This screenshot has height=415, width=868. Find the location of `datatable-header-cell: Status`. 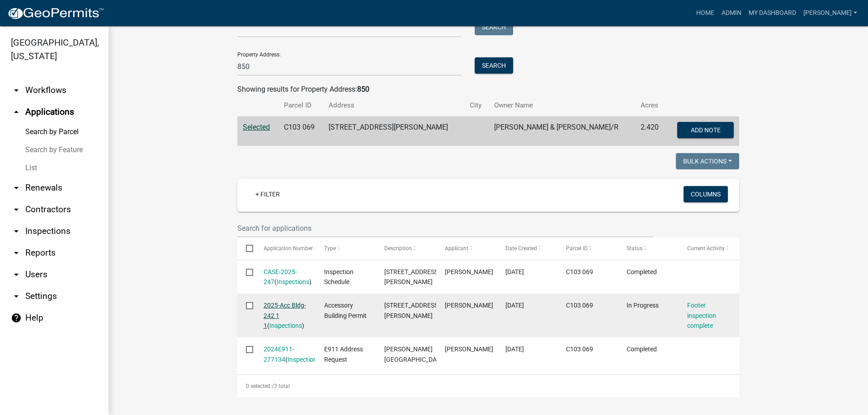

datatable-header-cell: Status is located at coordinates (649, 248).